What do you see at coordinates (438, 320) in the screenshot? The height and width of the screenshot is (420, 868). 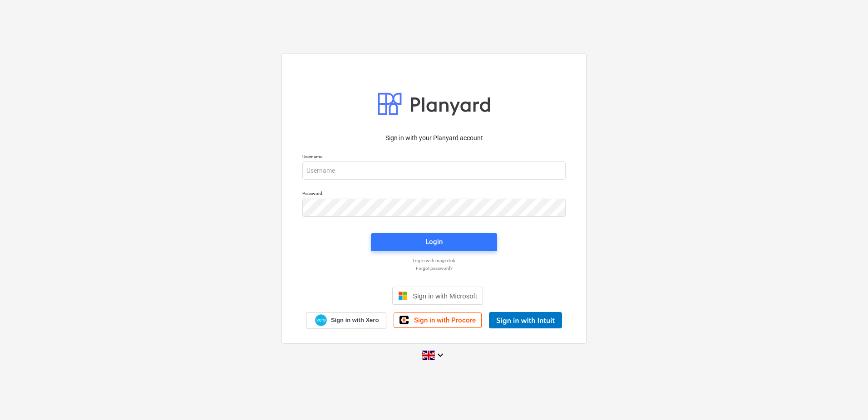 I see `a: Sign in with Procore` at bounding box center [438, 320].